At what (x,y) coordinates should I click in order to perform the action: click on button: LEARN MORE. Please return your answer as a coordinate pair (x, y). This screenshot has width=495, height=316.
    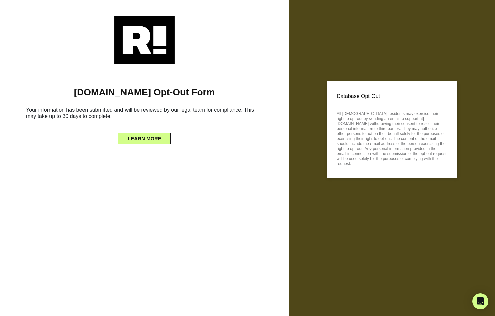
    Looking at the image, I should click on (144, 139).